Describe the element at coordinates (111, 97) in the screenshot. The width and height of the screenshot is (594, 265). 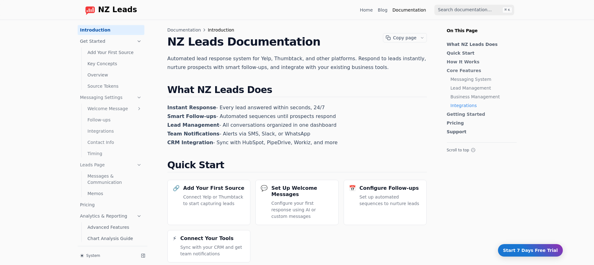
I see `a: Messaging Settings` at that location.